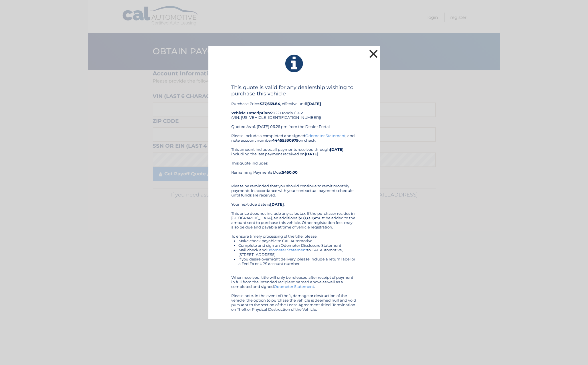 The height and width of the screenshot is (365, 588). Describe the element at coordinates (251, 113) in the screenshot. I see `strong: Vehicle Description:` at that location.